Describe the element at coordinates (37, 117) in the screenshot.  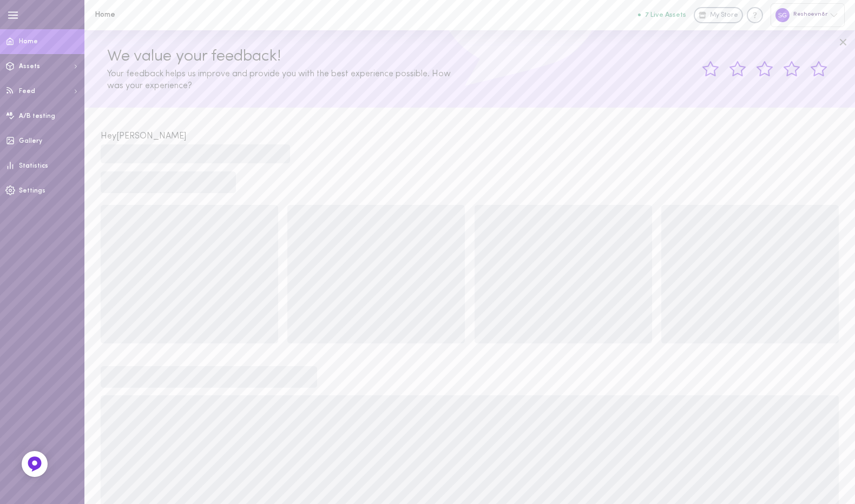
I see `span: A/B testing` at that location.